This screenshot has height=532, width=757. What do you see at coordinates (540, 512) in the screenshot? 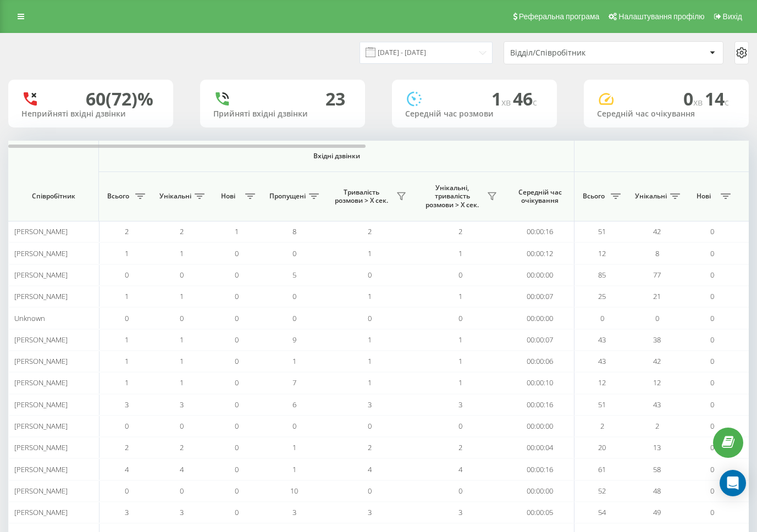
I see `td: 00:00:05` at bounding box center [540, 512].